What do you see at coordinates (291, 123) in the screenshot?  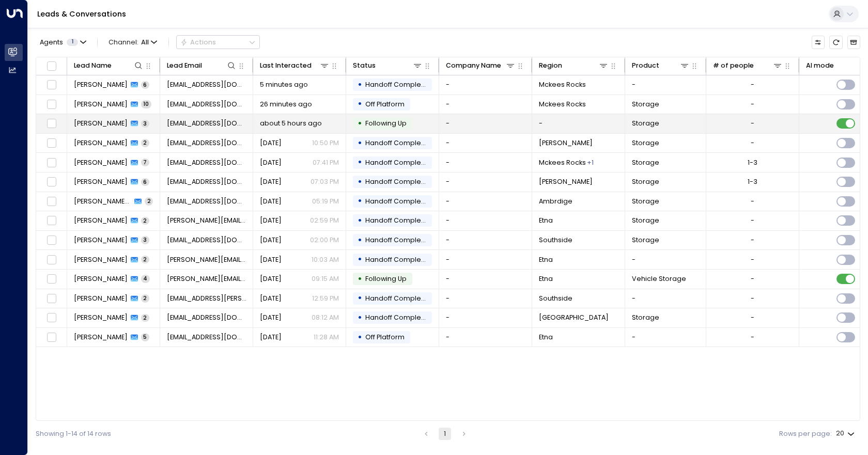 I see `span: about 5 hours ago` at bounding box center [291, 123].